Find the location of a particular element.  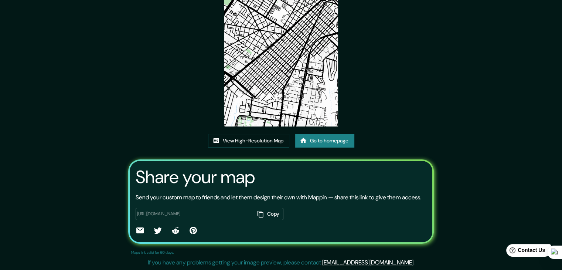

p: Maps link valid for 60 days. is located at coordinates (153, 252).